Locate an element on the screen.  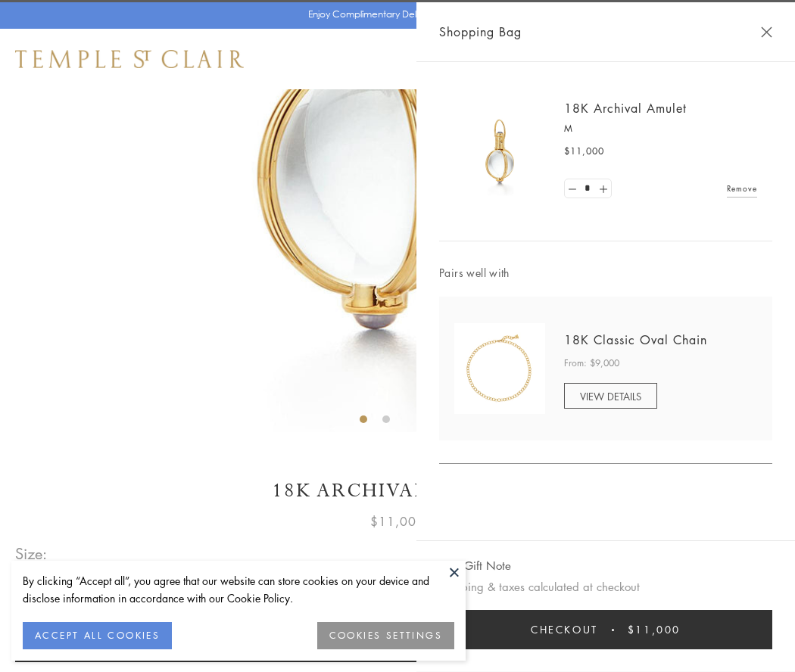
p: Shipping & taxes calculated at checkout is located at coordinates (606, 586).